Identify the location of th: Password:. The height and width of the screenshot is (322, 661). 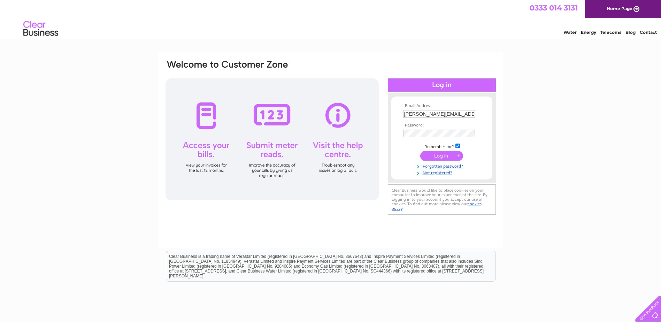
(442, 125).